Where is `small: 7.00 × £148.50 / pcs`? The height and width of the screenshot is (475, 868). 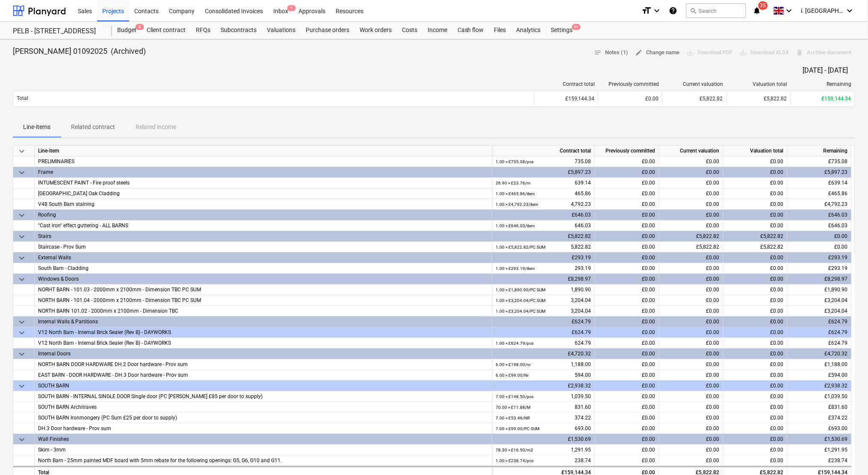
small: 7.00 × £148.50 / pcs is located at coordinates (515, 397).